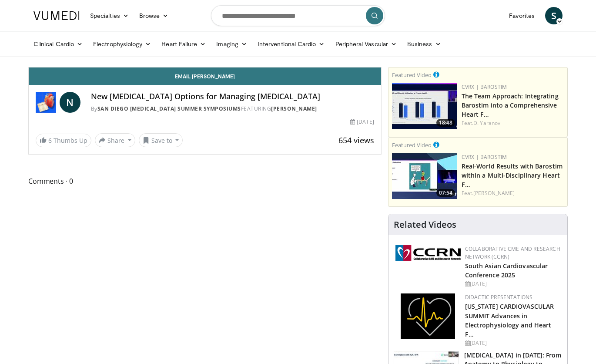  Describe the element at coordinates (109, 16) in the screenshot. I see `a: Specialties` at that location.